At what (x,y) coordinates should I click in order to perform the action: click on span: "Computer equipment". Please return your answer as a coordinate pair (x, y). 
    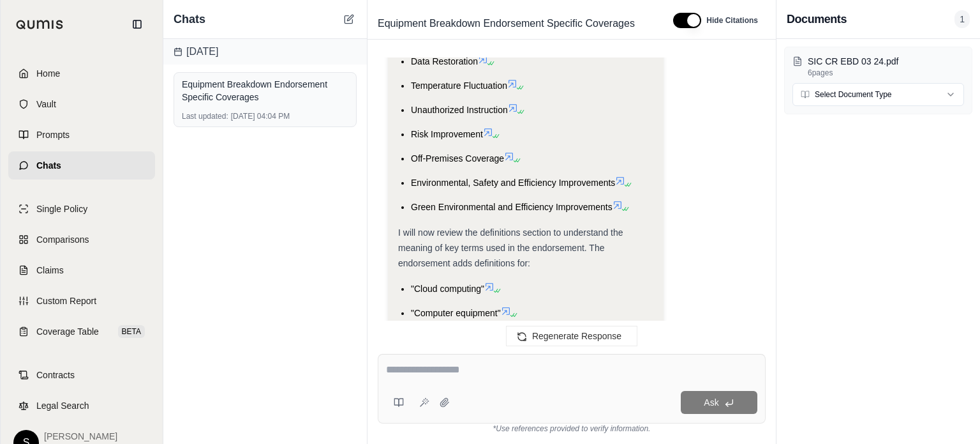
    Looking at the image, I should click on (455, 313).